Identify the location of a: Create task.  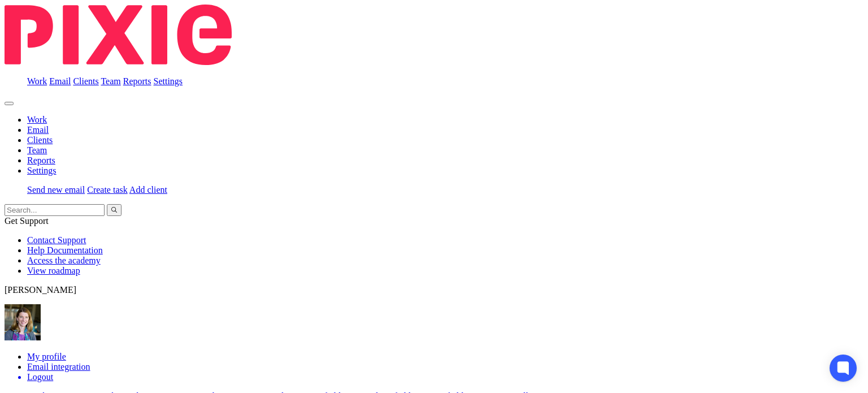
(107, 189).